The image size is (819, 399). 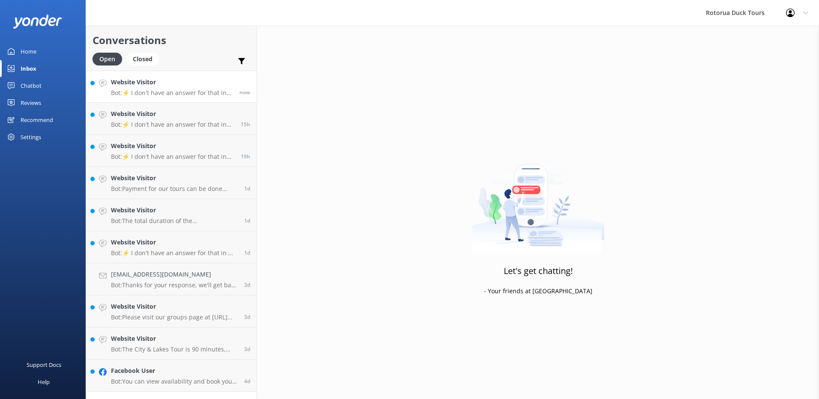 What do you see at coordinates (245, 92) in the screenshot?
I see `span: Sep 22 2025 01:55pm (UTC +12:00) Pacific/Auckland` at bounding box center [245, 92].